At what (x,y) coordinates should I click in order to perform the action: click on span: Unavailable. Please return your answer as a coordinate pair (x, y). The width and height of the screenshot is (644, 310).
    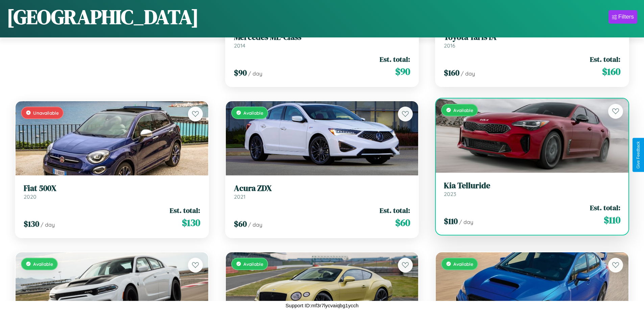
    Looking at the image, I should click on (46, 113).